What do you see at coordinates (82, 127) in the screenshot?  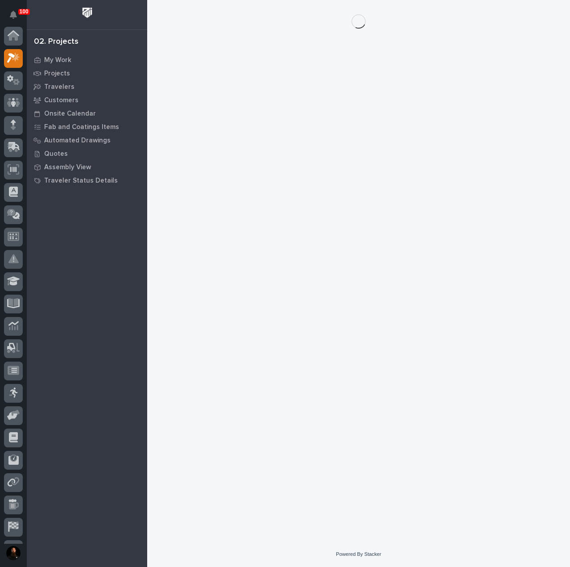 I see `p: Fab and Coatings Items` at bounding box center [82, 127].